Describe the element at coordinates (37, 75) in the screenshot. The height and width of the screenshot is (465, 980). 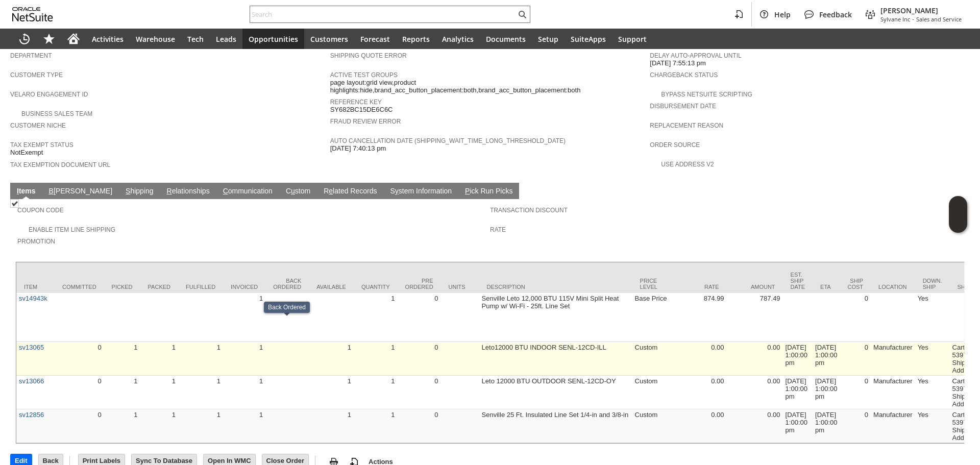
I see `a: Customer Type` at that location.